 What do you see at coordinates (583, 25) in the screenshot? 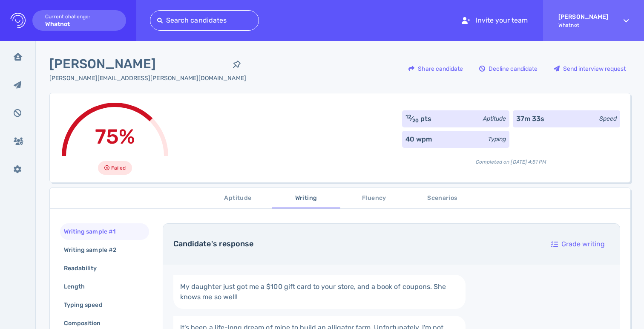
I see `span: Whatnot` at bounding box center [583, 25].